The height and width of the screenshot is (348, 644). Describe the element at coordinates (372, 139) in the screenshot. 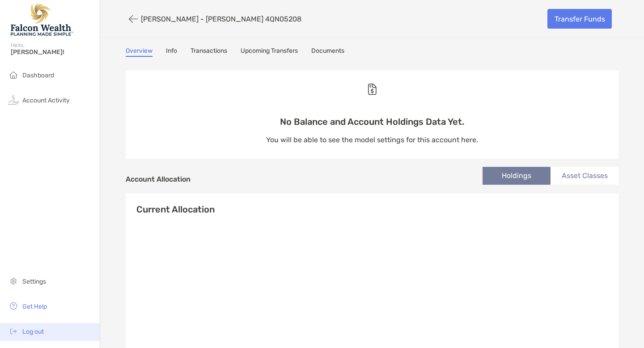

I see `p: You will be able to see the model settings for this account here.` at that location.